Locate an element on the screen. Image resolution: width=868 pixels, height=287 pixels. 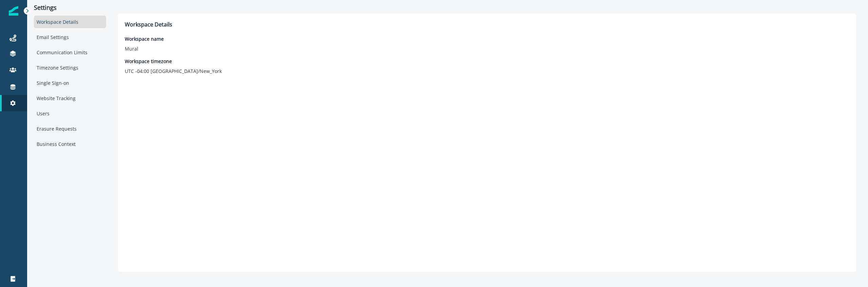
img: Inflection is located at coordinates (14, 10).